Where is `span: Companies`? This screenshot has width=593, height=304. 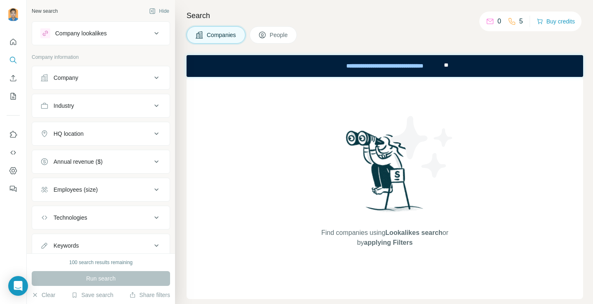 span: Companies is located at coordinates (222, 35).